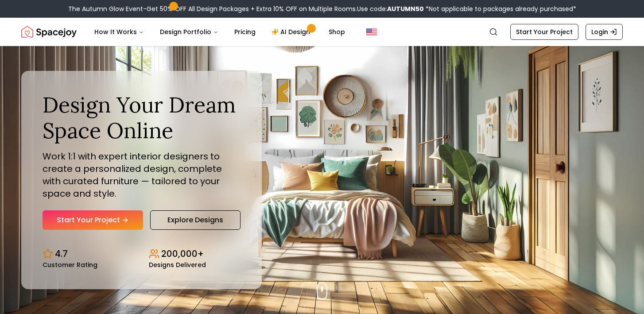 This screenshot has width=644, height=314. What do you see at coordinates (322, 9) in the screenshot?
I see `div: The Autumn Glow Event-Get 50% OFF All Design Packages + Extra 10% OFF on Multiple Rooms.` at bounding box center [322, 9].